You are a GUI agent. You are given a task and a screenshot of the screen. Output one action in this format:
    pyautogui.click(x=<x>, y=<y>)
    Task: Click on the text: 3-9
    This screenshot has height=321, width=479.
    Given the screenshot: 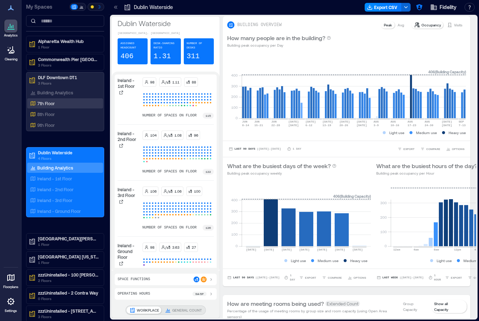 What is the action you would take?
    pyautogui.click(x=376, y=125)
    